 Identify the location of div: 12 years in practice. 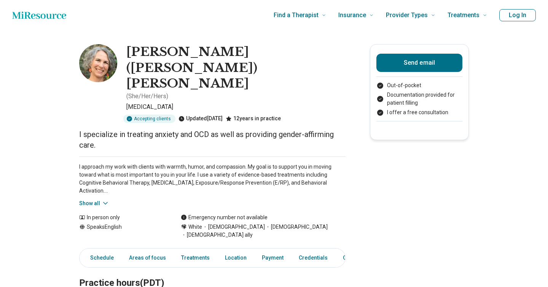
(253, 119).